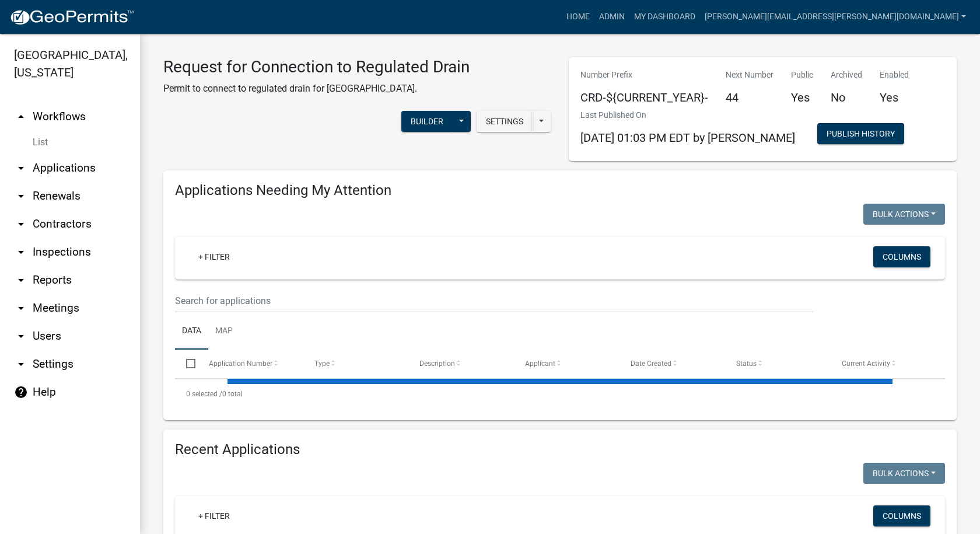 This screenshot has height=534, width=980. What do you see at coordinates (750, 98) in the screenshot?
I see `h5: 44` at bounding box center [750, 98].